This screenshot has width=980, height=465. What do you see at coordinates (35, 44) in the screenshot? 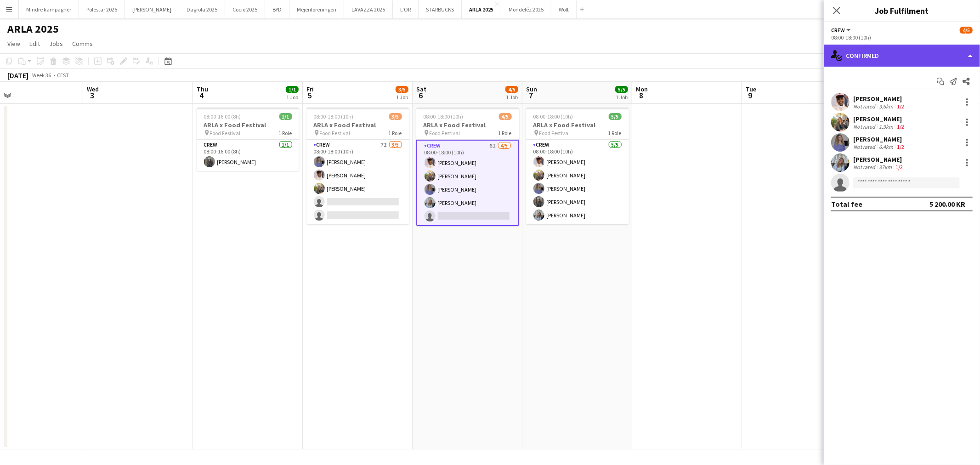
I see `span: Edit` at bounding box center [35, 44].